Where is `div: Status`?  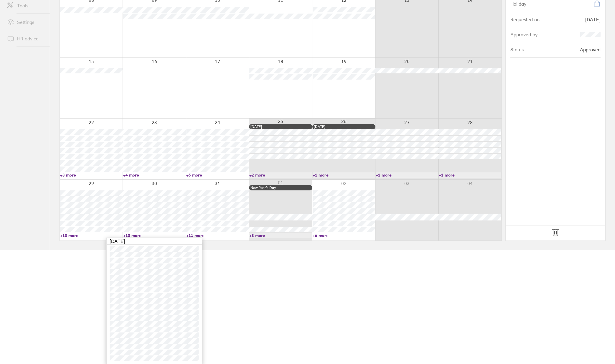 div: Status is located at coordinates (516, 50).